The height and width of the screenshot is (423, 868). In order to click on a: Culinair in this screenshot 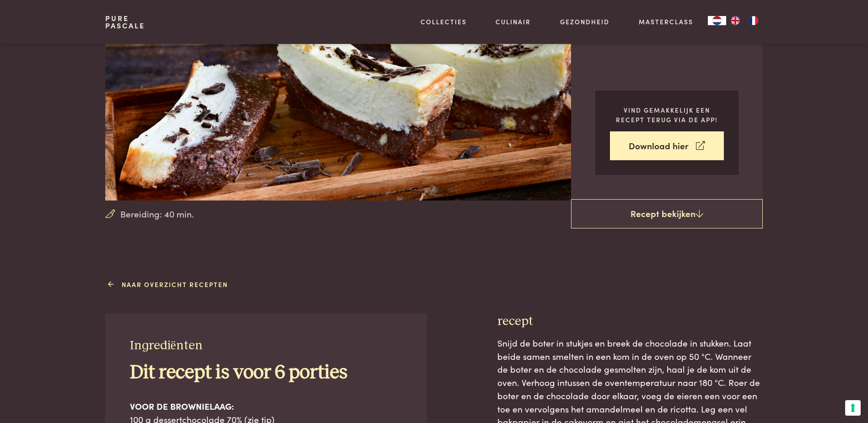, I will do `click(513, 22)`.